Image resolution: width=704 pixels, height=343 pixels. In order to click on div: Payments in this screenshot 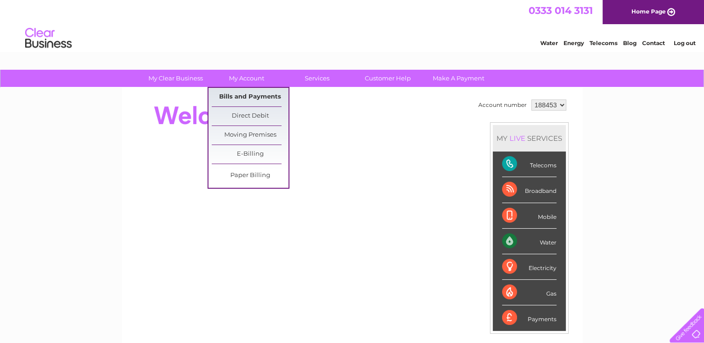, I will do `click(529, 318)`.